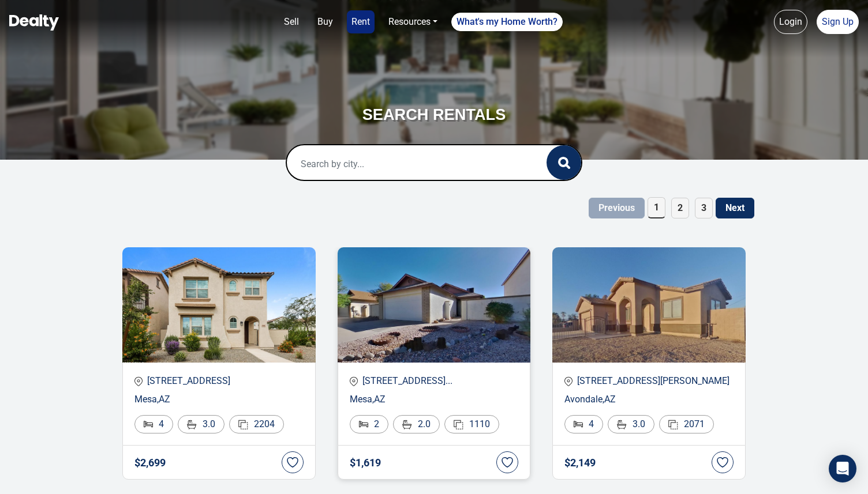  I want to click on a: Buy, so click(325, 22).